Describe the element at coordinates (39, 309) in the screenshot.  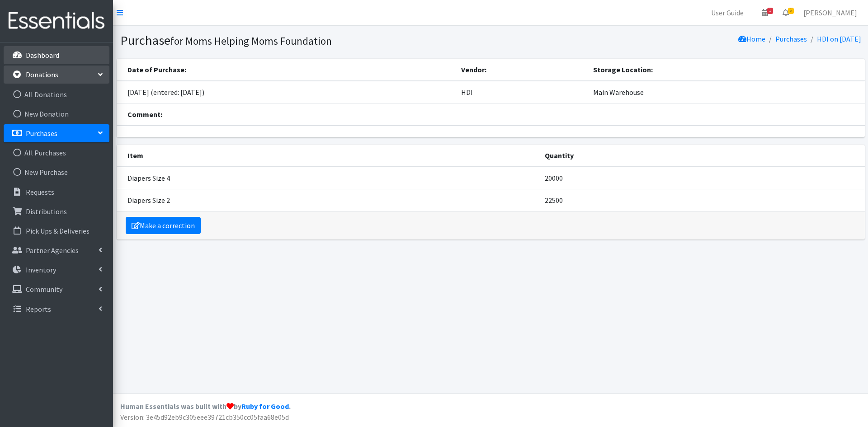
I see `p: Reports` at that location.